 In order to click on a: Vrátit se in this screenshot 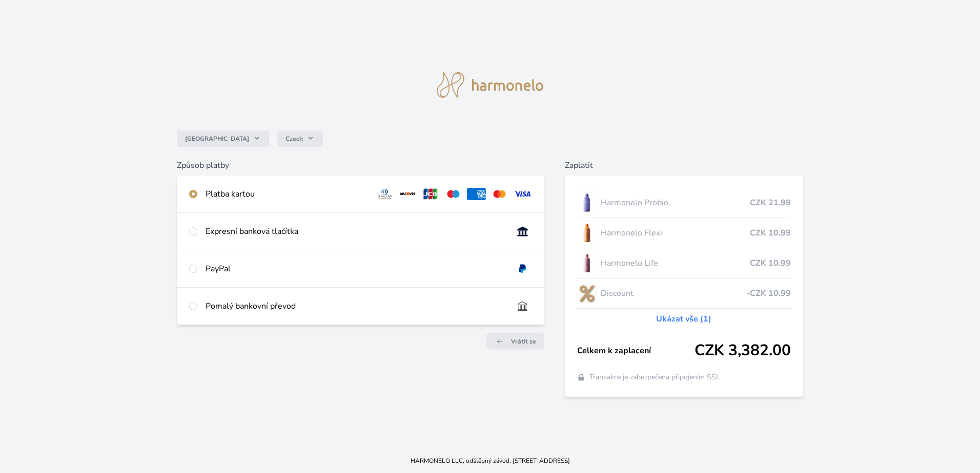, I will do `click(515, 342)`.